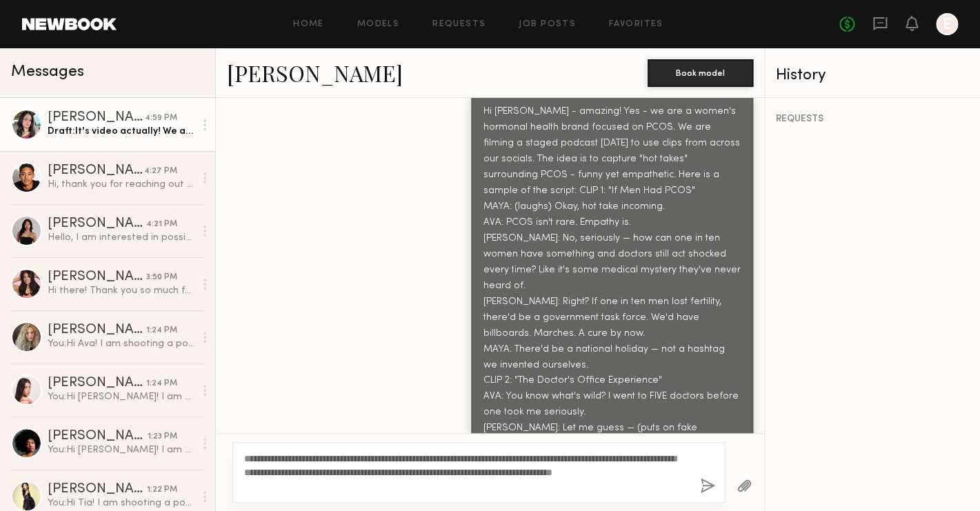 Image resolution: width=980 pixels, height=511 pixels. Describe the element at coordinates (121, 184) in the screenshot. I see `div: Hi, thank you for reaching out about this opportunity but unfortunately I am not available` at that location.